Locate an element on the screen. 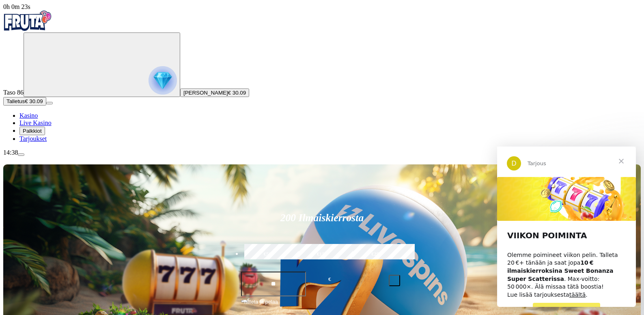  span: Tarjoukset is located at coordinates (33, 138).